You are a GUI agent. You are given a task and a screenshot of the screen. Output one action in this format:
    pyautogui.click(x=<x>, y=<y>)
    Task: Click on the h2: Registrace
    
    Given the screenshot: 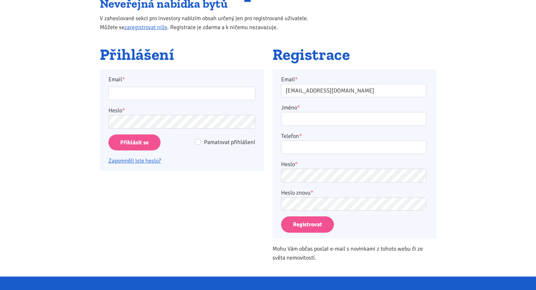 What is the action you would take?
    pyautogui.click(x=354, y=55)
    